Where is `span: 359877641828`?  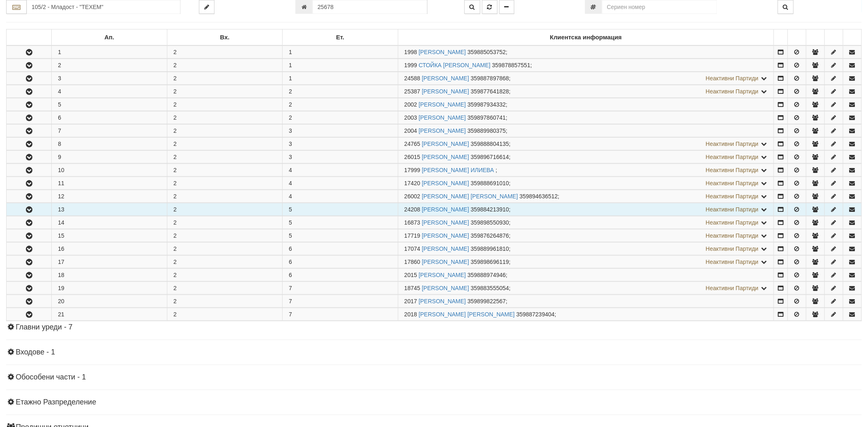 span: 359877641828 is located at coordinates (490, 92).